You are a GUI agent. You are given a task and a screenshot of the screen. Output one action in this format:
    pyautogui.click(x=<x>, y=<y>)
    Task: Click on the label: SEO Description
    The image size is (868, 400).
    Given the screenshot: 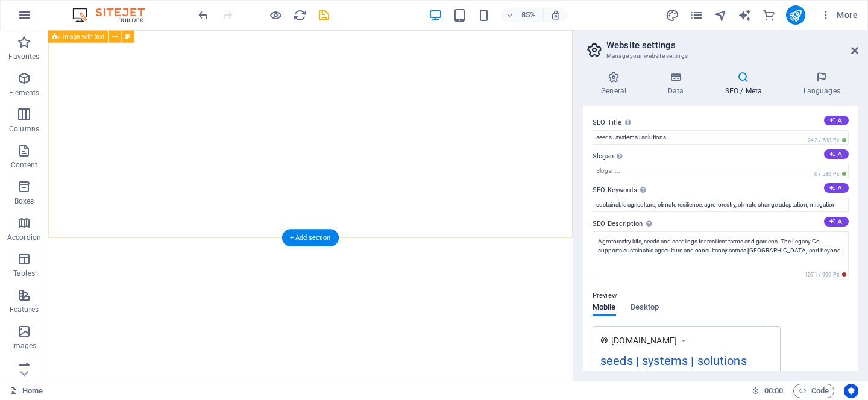 What is the action you would take?
    pyautogui.click(x=721, y=224)
    